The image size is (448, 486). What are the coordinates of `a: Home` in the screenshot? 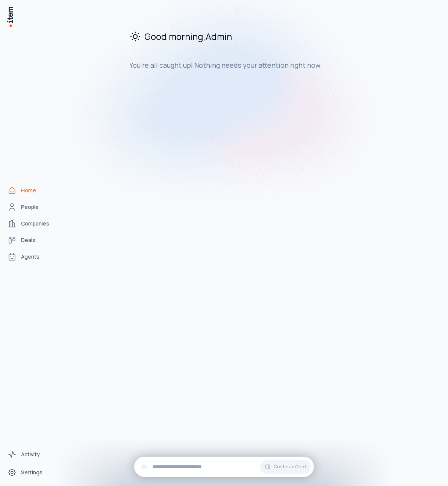 It's located at (33, 190).